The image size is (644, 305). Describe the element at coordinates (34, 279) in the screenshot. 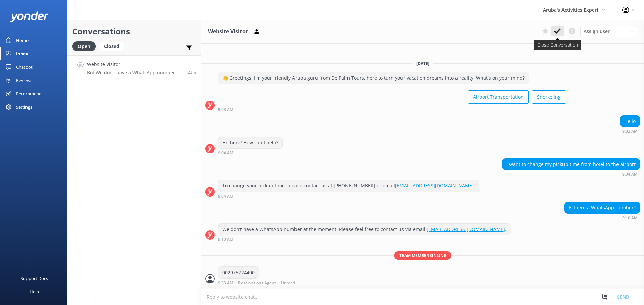

I see `div: Support Docs` at that location.